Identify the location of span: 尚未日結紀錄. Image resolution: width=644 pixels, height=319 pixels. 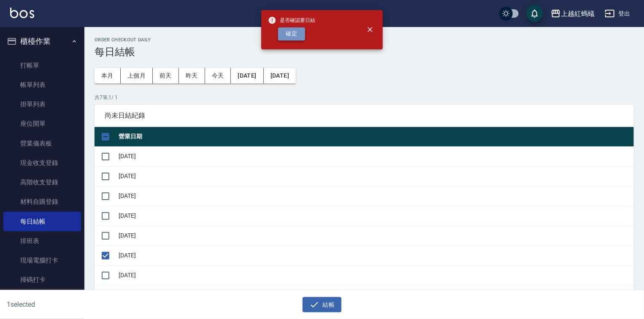
(364, 115).